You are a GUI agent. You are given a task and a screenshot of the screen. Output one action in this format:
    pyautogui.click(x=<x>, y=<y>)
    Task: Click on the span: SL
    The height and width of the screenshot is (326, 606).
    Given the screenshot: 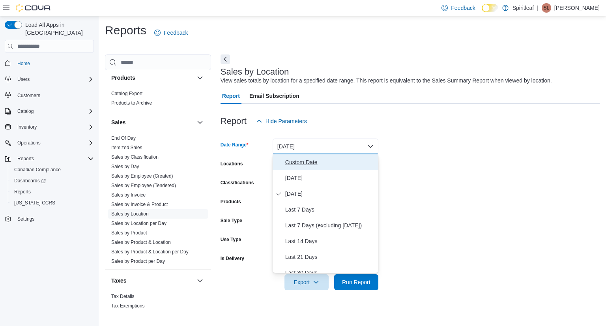 What is the action you would take?
    pyautogui.click(x=546, y=8)
    